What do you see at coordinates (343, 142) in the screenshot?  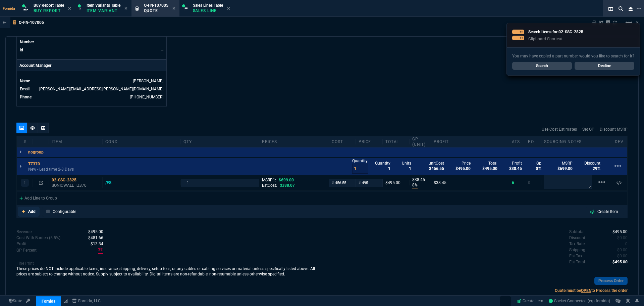 I see `div: cost` at bounding box center [343, 142].